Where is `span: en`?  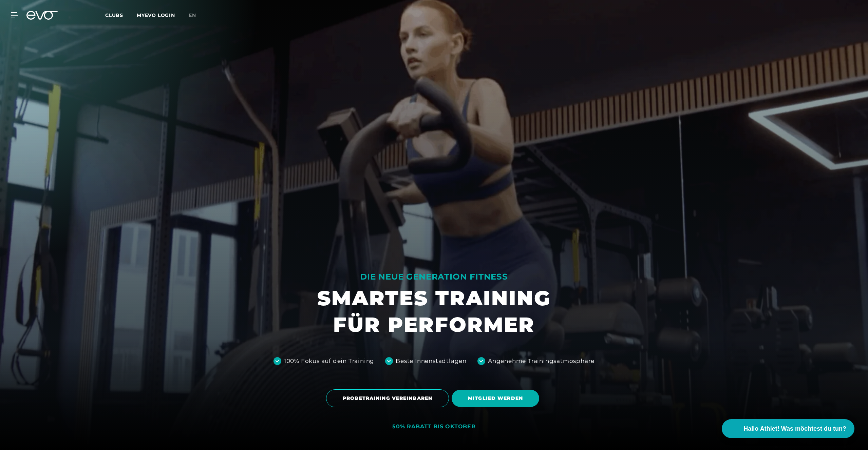 span: en is located at coordinates (193, 15).